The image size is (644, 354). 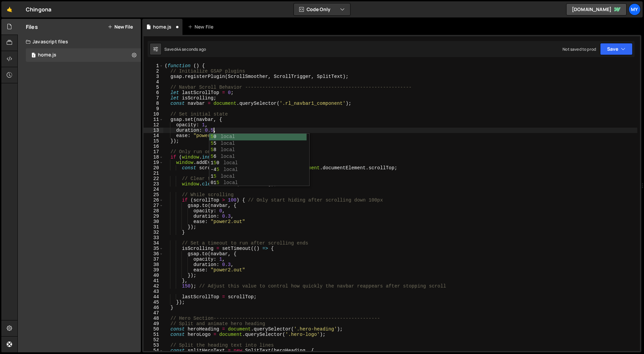 I want to click on div: 5, so click(x=154, y=87).